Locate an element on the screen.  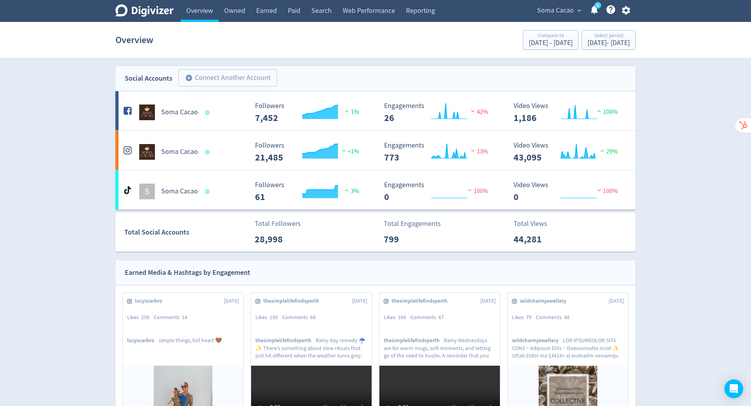
a: Connect Another Account is located at coordinates (224, 78).